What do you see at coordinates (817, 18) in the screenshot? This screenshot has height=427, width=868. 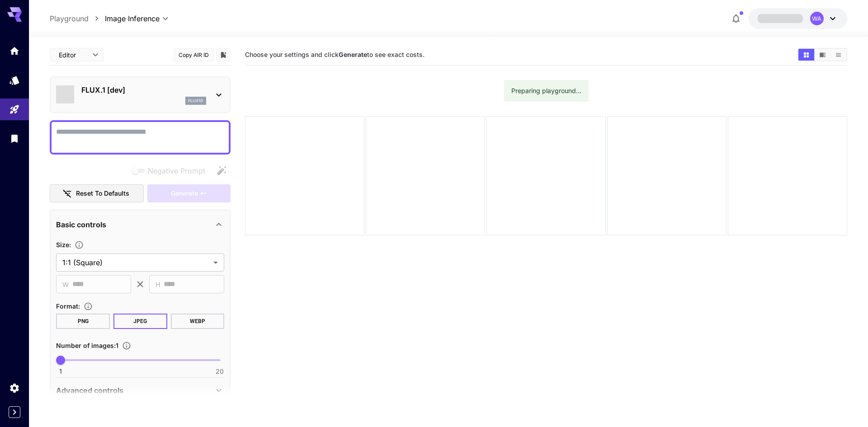 I see `div: WA` at bounding box center [817, 18].